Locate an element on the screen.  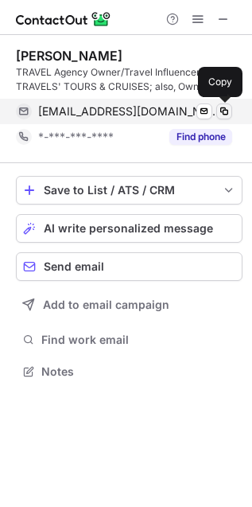
img: ContactOut v5.3.10 is located at coordinates (64, 19).